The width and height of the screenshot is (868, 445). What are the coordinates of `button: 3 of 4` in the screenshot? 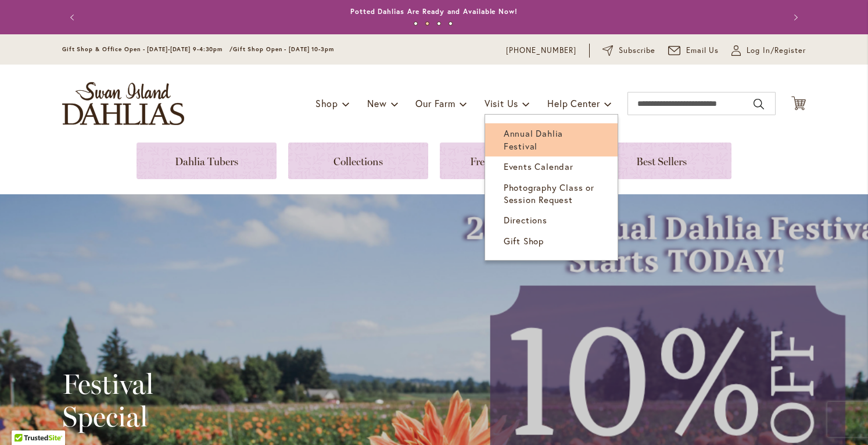 It's located at (438, 23).